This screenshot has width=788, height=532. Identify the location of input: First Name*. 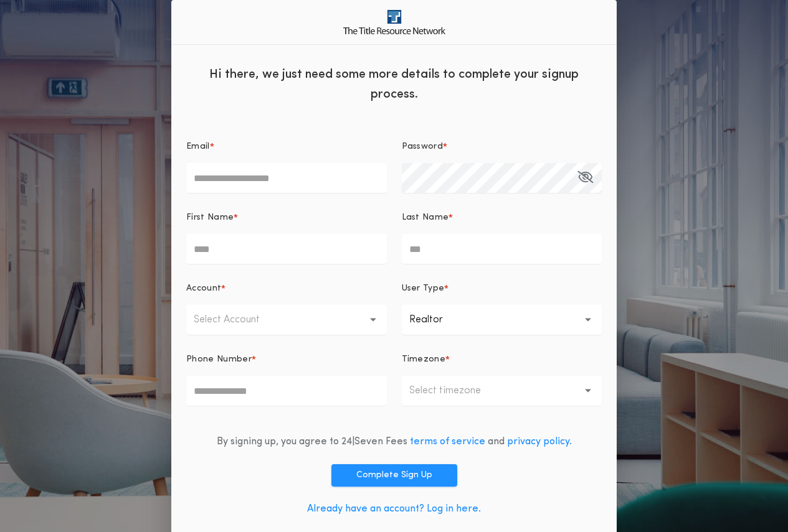
(286, 249).